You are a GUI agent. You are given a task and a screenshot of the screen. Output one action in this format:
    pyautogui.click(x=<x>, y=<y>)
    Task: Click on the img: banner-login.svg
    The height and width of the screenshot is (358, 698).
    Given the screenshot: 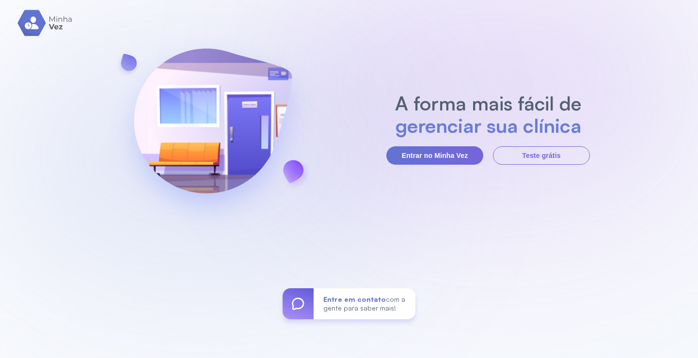 What is the action you would take?
    pyautogui.click(x=213, y=128)
    